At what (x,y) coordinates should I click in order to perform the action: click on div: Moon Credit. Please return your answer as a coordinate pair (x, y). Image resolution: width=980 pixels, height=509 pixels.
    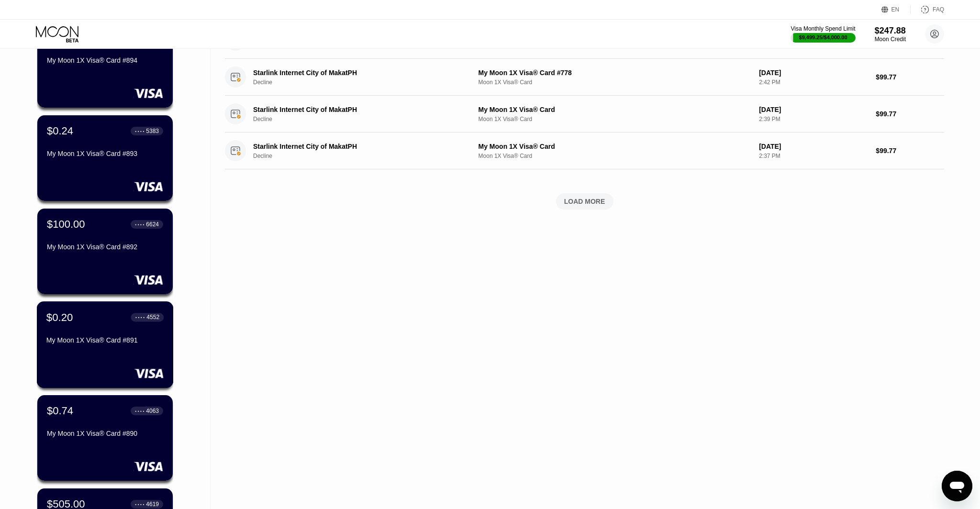
    Looking at the image, I should click on (891, 39).